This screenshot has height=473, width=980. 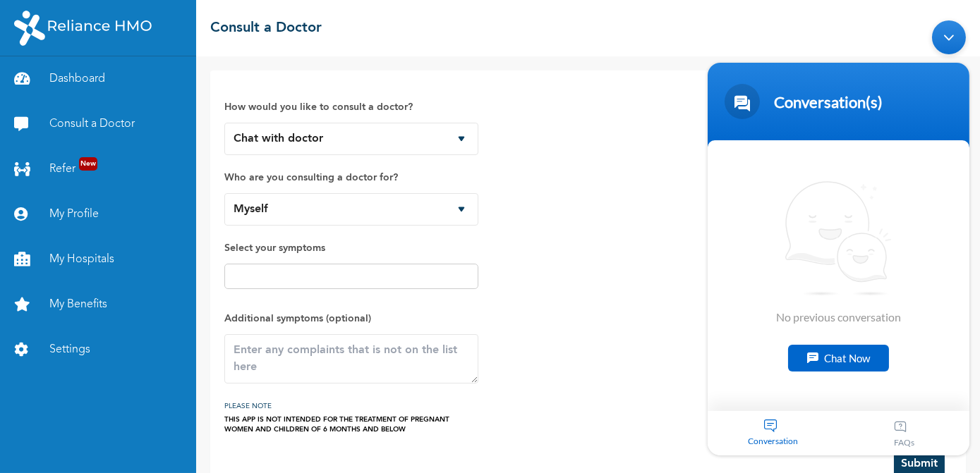 I want to click on img: RelianceHMO's Logo, so click(x=83, y=28).